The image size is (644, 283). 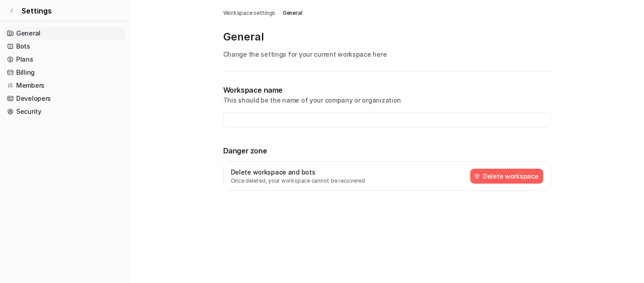 I want to click on p: Once deleted, your workspace cannot be recovered, so click(x=298, y=181).